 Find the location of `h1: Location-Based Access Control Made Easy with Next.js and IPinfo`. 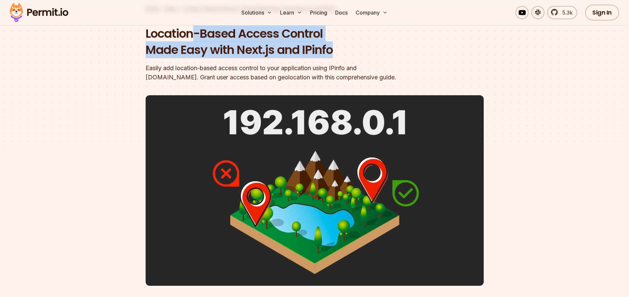

h1: Location-Based Access Control Made Easy with Next.js and IPinfo is located at coordinates (273, 42).